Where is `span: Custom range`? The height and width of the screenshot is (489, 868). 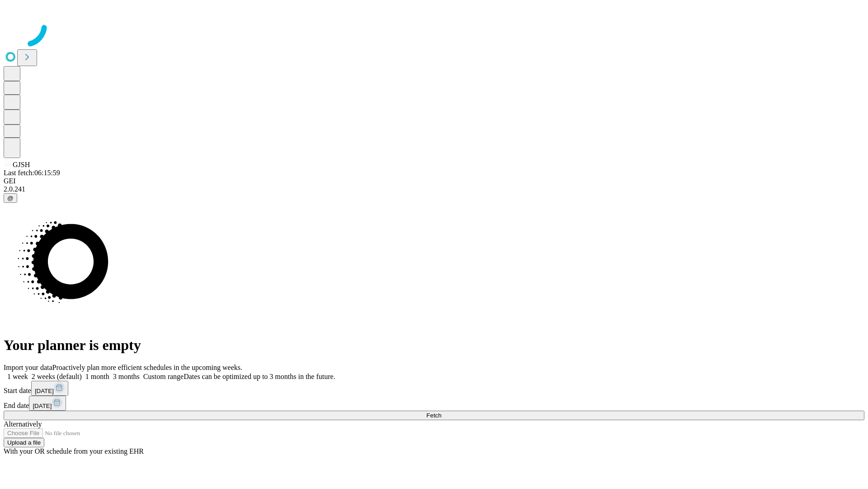 span: Custom range is located at coordinates (163, 376).